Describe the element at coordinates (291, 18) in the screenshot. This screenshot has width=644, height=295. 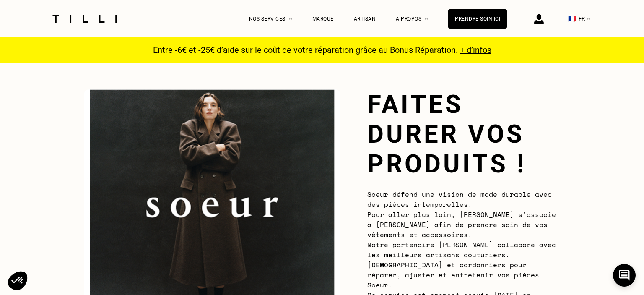
I see `img: Menu déroulant` at that location.